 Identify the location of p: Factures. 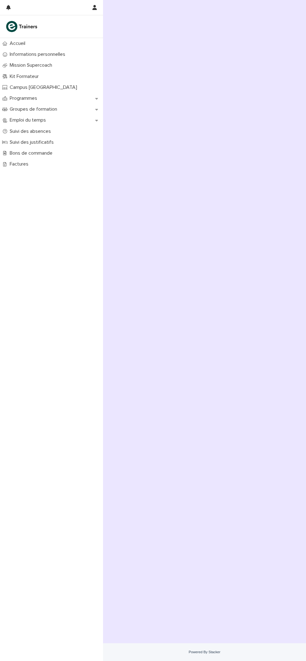
(20, 164).